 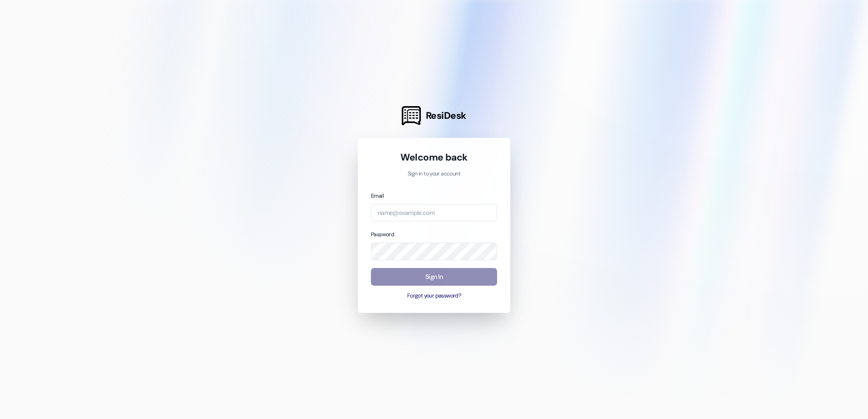 What do you see at coordinates (411, 116) in the screenshot?
I see `img: ResiDesk Logo` at bounding box center [411, 116].